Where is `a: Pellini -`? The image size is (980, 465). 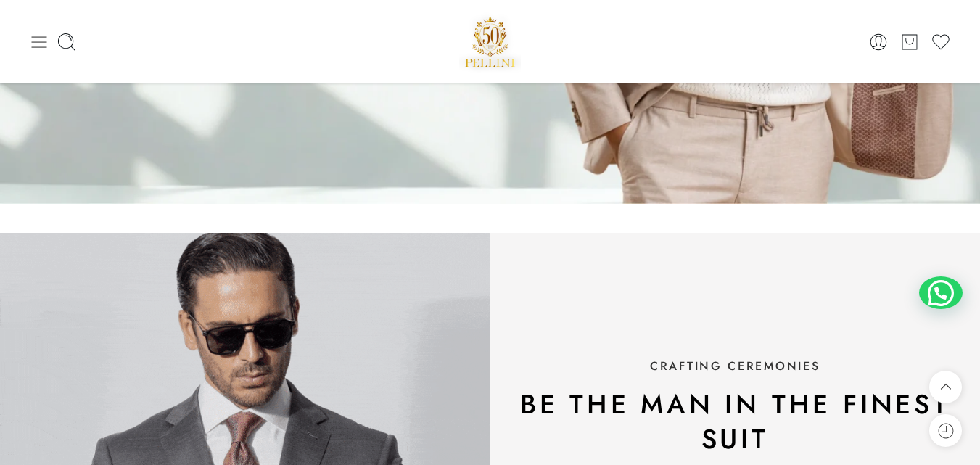 a: Pellini - is located at coordinates (490, 42).